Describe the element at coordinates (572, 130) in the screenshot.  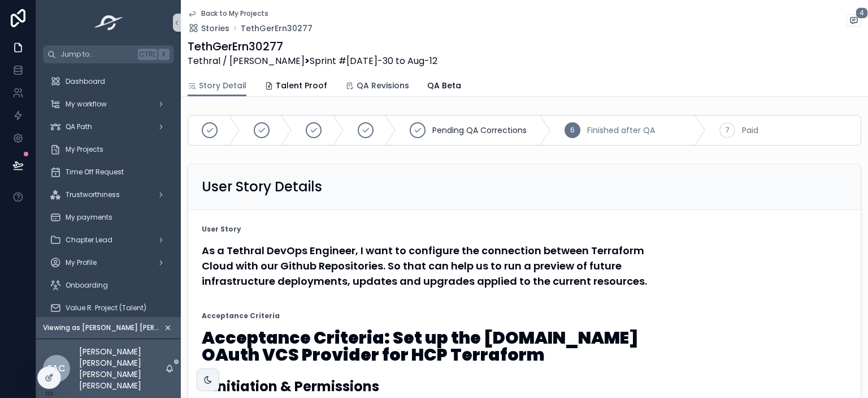
I see `span: 6` at that location.